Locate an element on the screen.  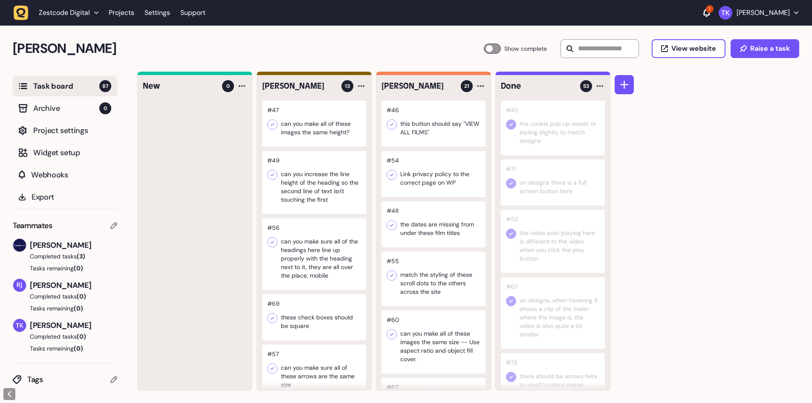
span: Tags is located at coordinates (69, 379).